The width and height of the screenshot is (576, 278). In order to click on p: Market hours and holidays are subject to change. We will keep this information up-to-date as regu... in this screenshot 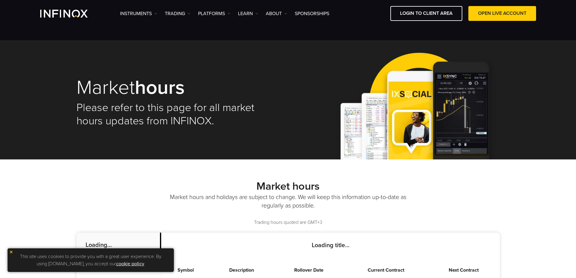, I will do `click(288, 201)`.